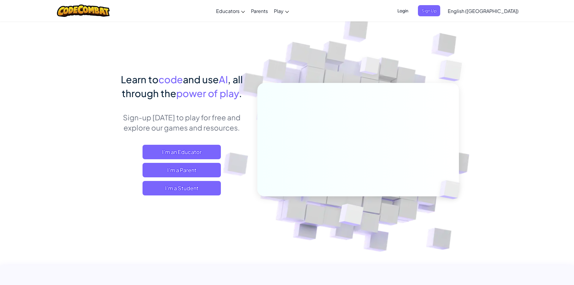 Image resolution: width=574 pixels, height=285 pixels. What do you see at coordinates (182, 152) in the screenshot?
I see `a: I'm an Educator` at bounding box center [182, 152].